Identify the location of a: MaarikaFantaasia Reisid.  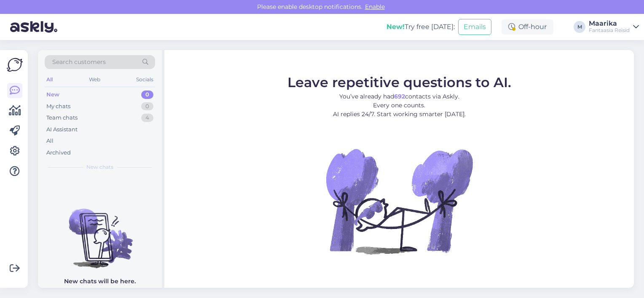
(614, 27).